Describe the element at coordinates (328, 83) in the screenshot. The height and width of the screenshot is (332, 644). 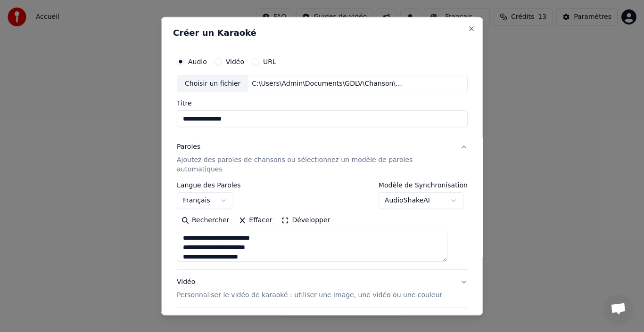
I see `div: C:\Users\Admin\Documents\GDLV\Chanson\GDLV_Chanson - Copie.mp3` at that location.